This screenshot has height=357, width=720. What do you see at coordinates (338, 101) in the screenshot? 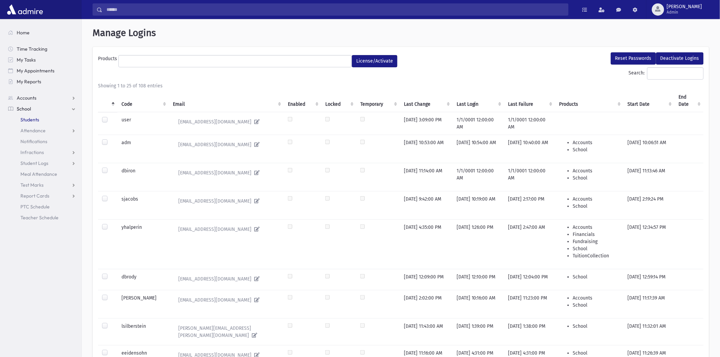
I see `th: Locked : activate to sort column ascending` at bounding box center [338, 101].